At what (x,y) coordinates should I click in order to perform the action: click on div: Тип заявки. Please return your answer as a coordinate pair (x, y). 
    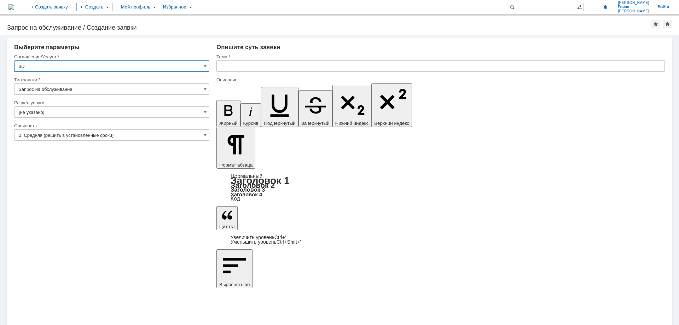
    Looking at the image, I should click on (111, 80).